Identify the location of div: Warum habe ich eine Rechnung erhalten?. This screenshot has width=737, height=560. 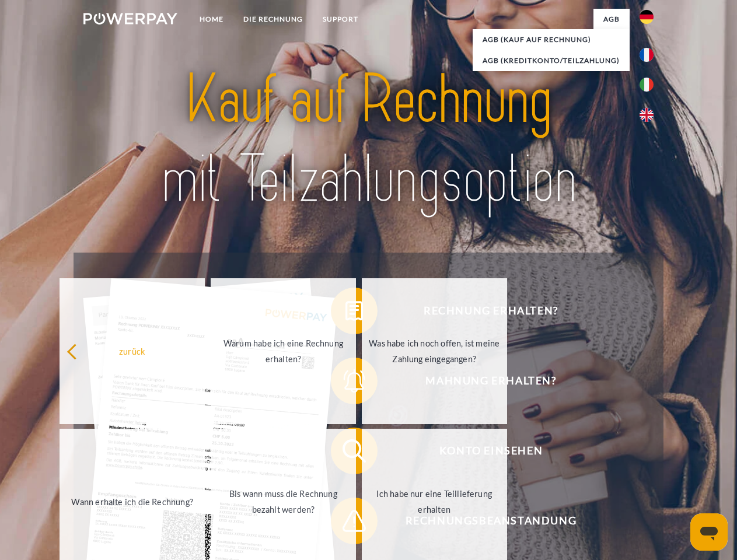
(283, 351).